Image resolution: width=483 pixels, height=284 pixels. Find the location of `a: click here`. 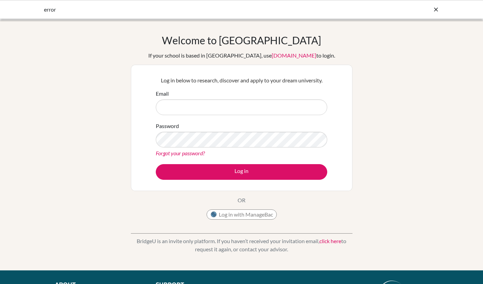

a: click here is located at coordinates (330, 241).